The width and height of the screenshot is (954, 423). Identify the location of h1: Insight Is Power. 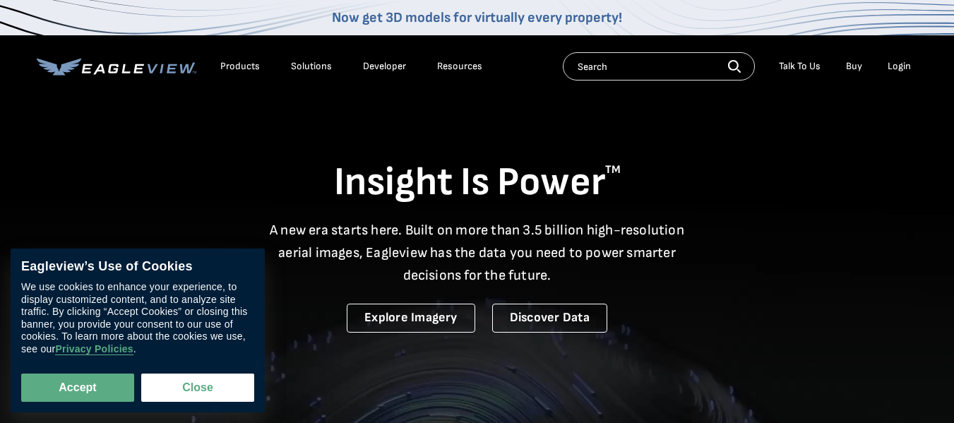
(477, 183).